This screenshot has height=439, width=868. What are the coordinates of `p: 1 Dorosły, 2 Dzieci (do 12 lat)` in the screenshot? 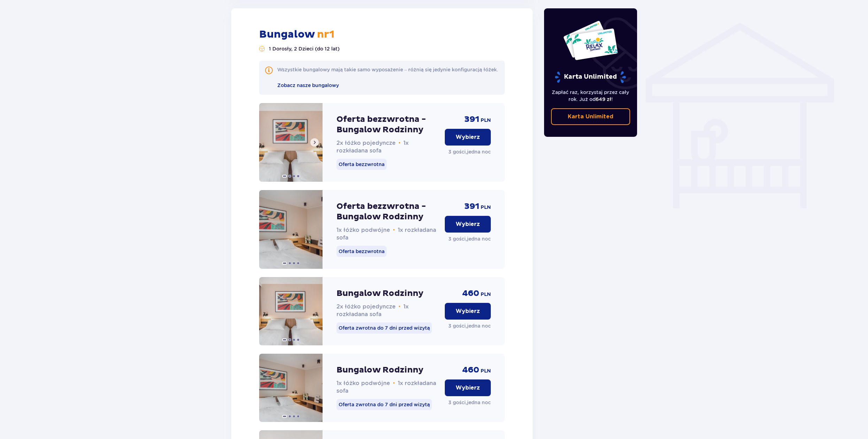 It's located at (304, 48).